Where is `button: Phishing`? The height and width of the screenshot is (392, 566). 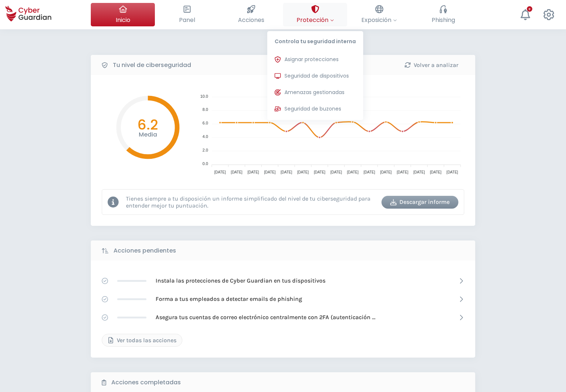 button: Phishing is located at coordinates (443, 15).